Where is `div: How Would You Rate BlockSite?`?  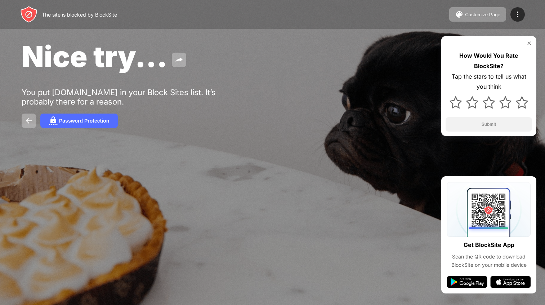 div: How Would You Rate BlockSite? is located at coordinates (489, 61).